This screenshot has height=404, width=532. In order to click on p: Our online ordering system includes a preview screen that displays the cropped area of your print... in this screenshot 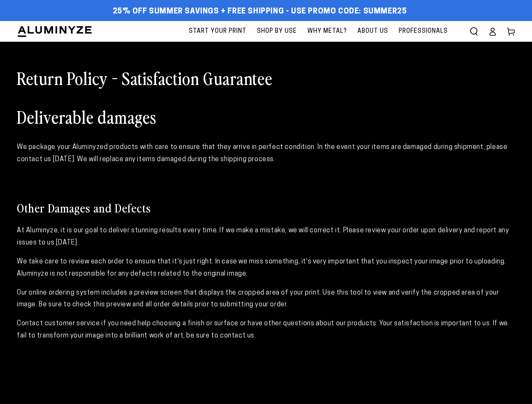, I will do `click(266, 299)`.